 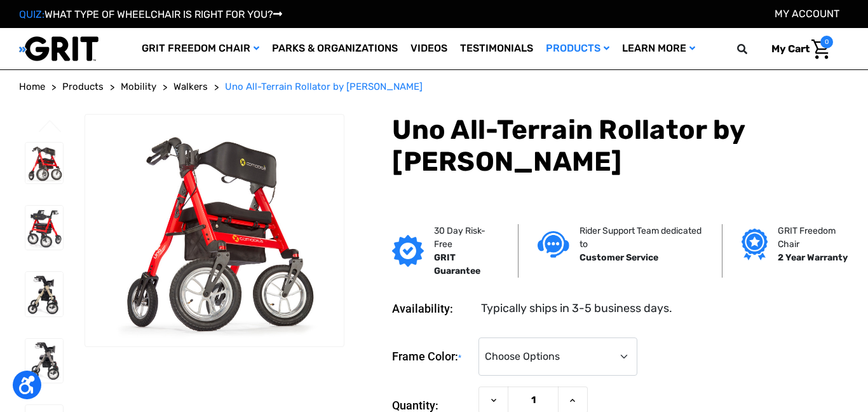 I want to click on a: Videos, so click(x=429, y=48).